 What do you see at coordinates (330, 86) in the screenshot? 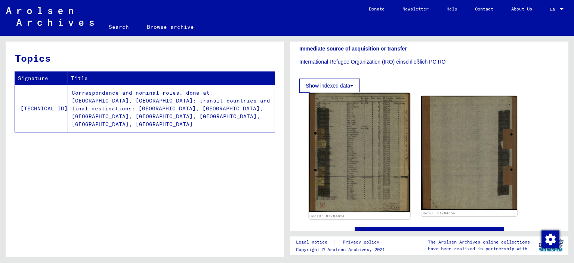
I see `button: Show indexed data` at bounding box center [330, 86].